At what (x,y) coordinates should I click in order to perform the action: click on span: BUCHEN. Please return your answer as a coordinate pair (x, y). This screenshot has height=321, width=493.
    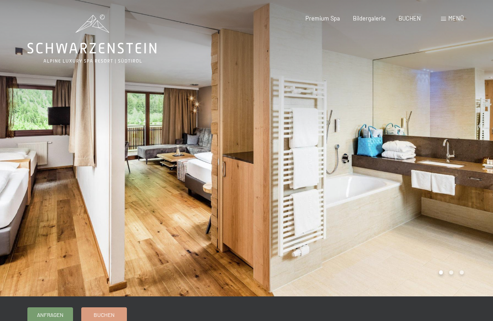
    Looking at the image, I should click on (409, 18).